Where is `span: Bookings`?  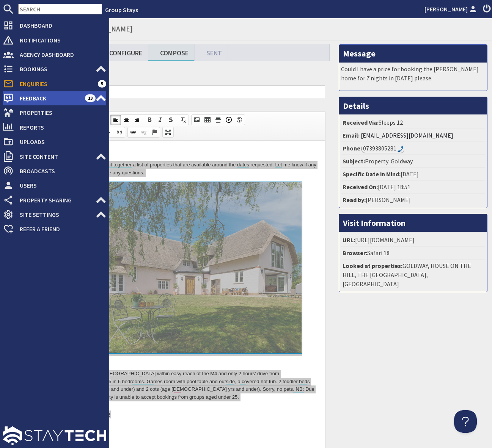 span: Bookings is located at coordinates (55, 69).